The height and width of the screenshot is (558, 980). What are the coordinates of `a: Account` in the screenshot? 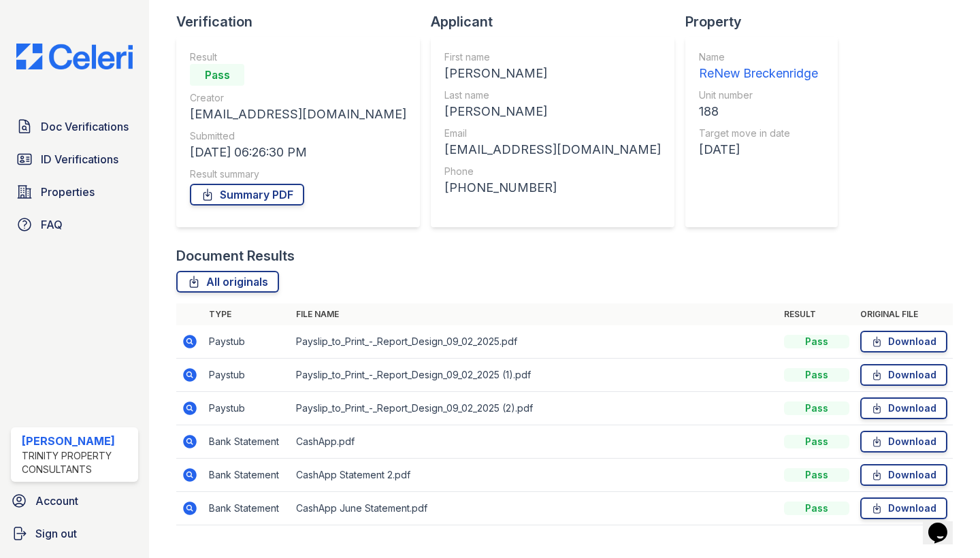 It's located at (74, 501).